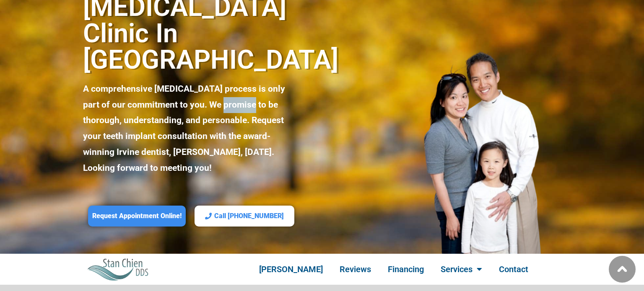 This screenshot has width=644, height=291. I want to click on span: Request Appointment Online!, so click(137, 216).